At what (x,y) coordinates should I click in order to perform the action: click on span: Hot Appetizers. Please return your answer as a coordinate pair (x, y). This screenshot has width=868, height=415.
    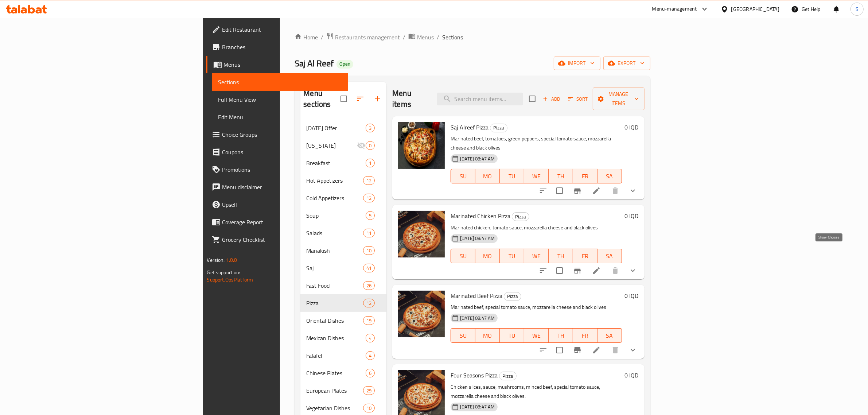
    Looking at the image, I should click on (334, 181).